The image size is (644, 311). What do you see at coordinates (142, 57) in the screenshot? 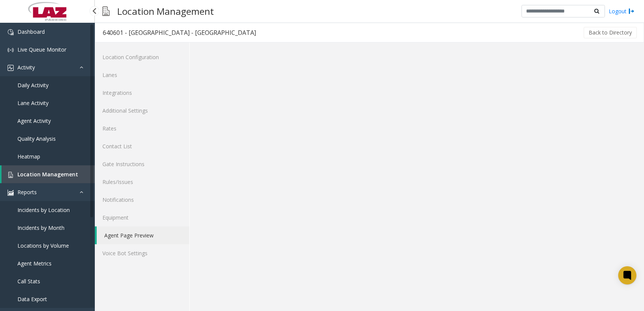
I see `a: Location Configuration` at bounding box center [142, 57].